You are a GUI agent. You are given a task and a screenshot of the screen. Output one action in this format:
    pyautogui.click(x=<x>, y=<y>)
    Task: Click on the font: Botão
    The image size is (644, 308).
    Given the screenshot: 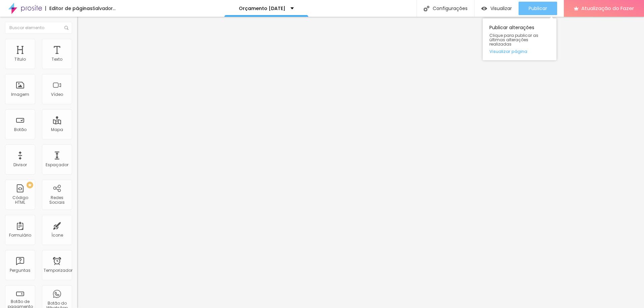 What is the action you would take?
    pyautogui.click(x=20, y=130)
    